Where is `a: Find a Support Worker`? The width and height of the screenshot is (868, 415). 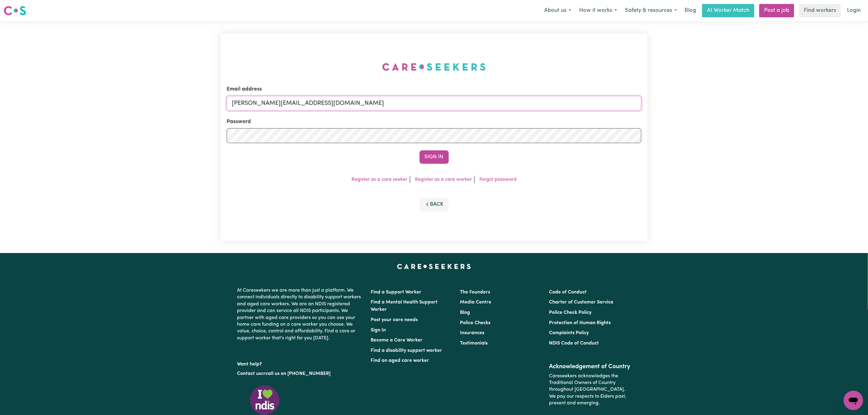 a: Find a Support Worker is located at coordinates (397, 292).